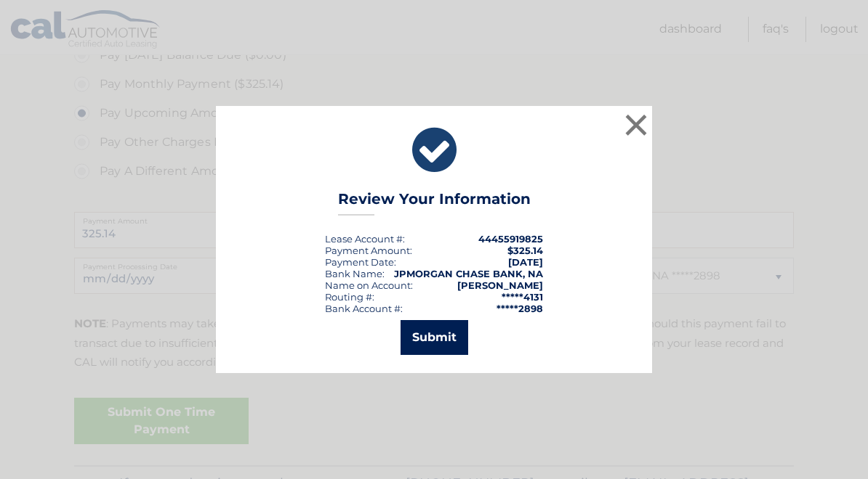  I want to click on strong: JPMORGAN CHASE BANK, NA, so click(468, 274).